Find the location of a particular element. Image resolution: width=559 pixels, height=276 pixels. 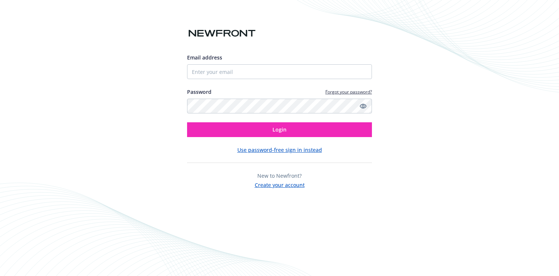

input: Enter your email is located at coordinates (279, 72).